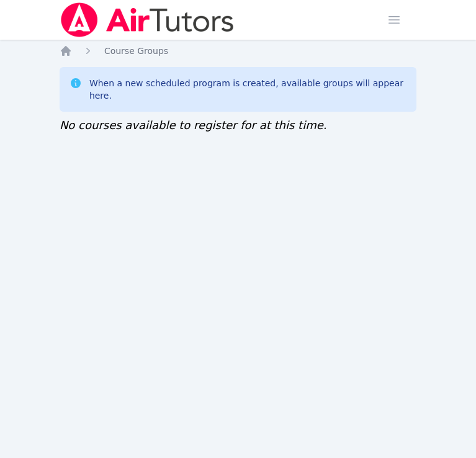 The width and height of the screenshot is (476, 458). Describe the element at coordinates (136, 51) in the screenshot. I see `a: Course Groups` at that location.